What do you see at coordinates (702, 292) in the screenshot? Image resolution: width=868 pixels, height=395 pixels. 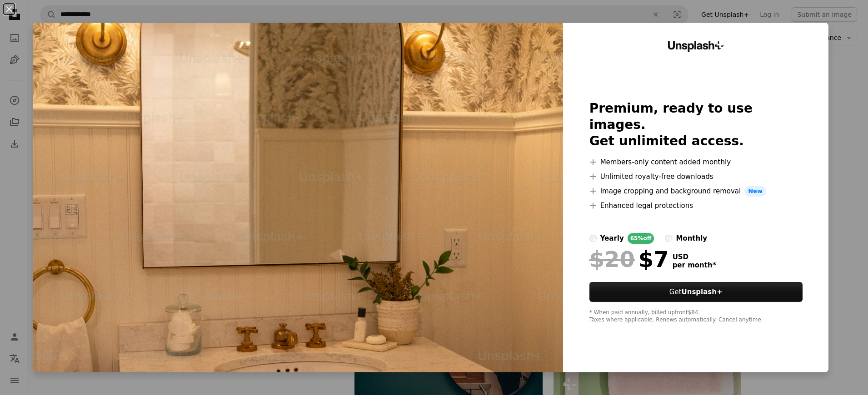 I see `strong: Unsplash+` at bounding box center [702, 292].